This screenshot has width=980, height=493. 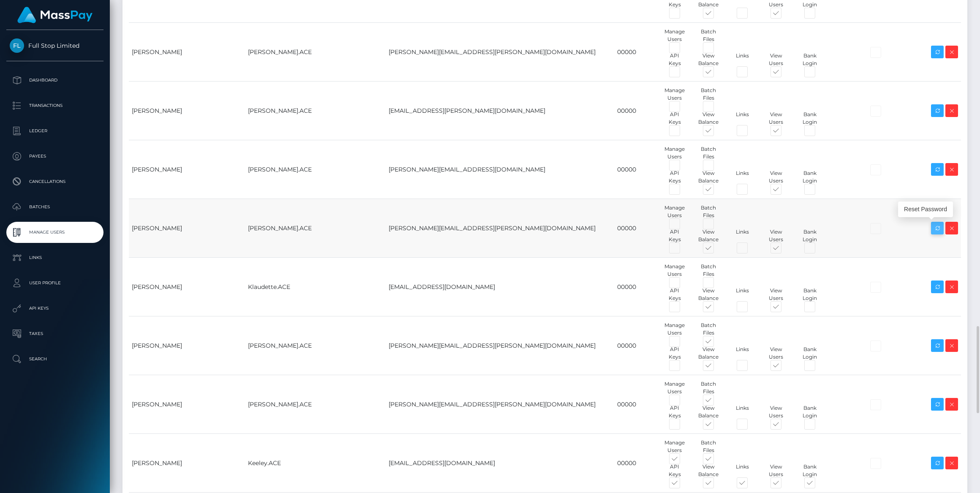 What do you see at coordinates (55, 181) in the screenshot?
I see `p: Cancellations` at bounding box center [55, 181].